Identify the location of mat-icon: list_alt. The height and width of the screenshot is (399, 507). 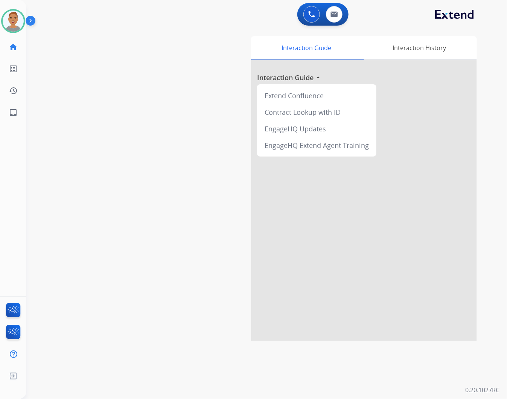
(13, 69).